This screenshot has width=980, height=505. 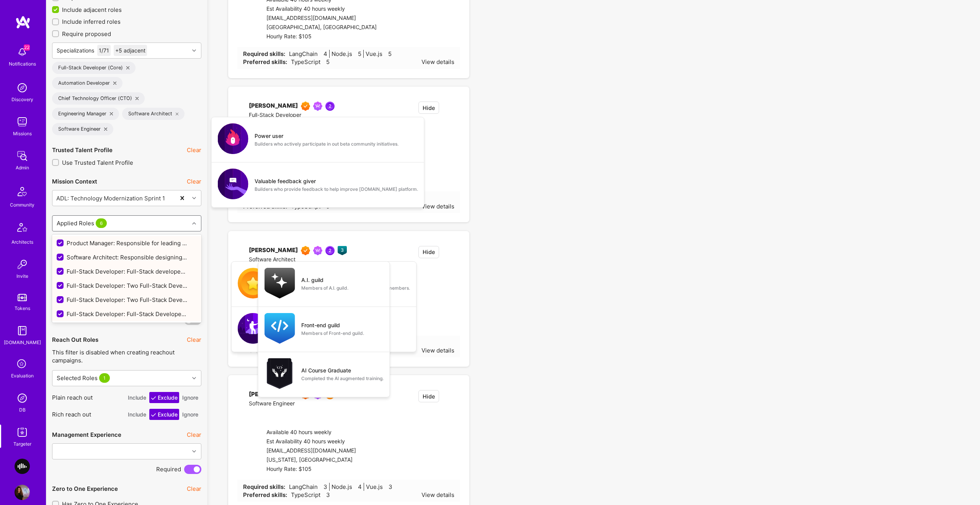 I want to click on img: Power user, so click(x=233, y=139).